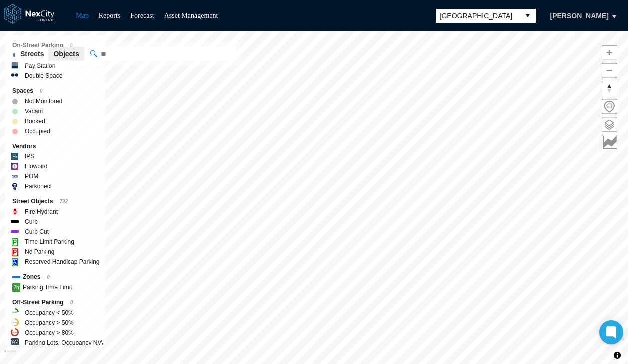 This screenshot has height=364, width=628. I want to click on label: Occupancy > 80%, so click(49, 332).